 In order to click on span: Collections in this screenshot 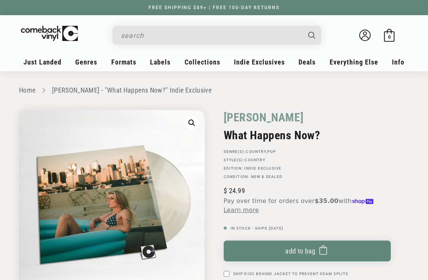, I will do `click(202, 62)`.